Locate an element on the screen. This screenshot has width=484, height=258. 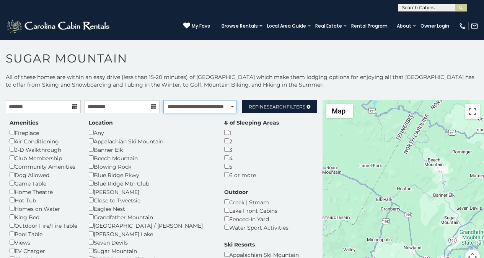
a: Real Estate is located at coordinates (329, 26).